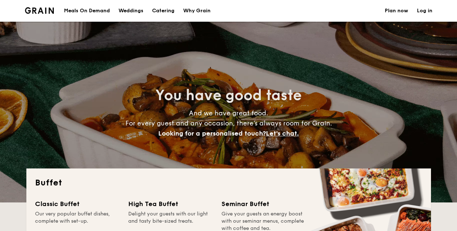 This screenshot has height=231, width=457. What do you see at coordinates (171, 204) in the screenshot?
I see `div: High Tea Buffet` at bounding box center [171, 204].